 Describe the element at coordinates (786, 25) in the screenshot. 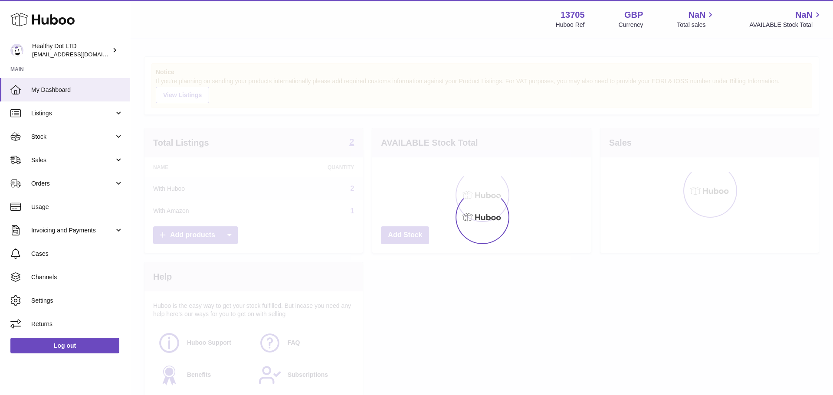

I see `span: AVAILABLE Stock Total` at that location.